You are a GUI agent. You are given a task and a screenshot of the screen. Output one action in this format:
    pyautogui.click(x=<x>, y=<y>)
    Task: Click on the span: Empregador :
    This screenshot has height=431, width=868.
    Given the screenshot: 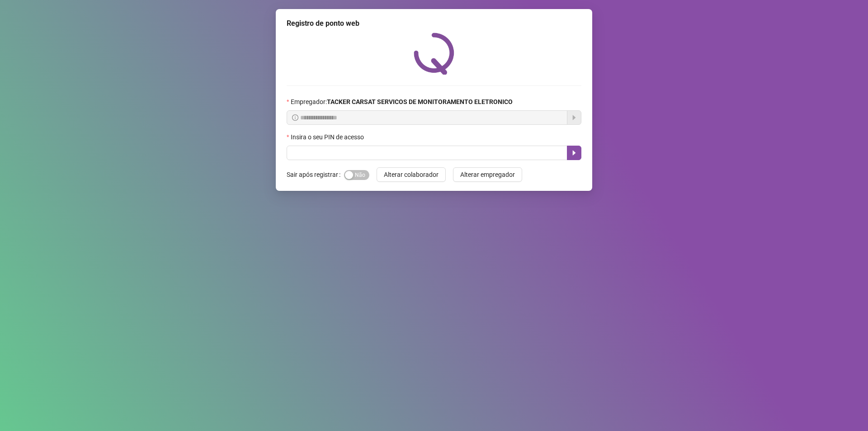 What is the action you would take?
    pyautogui.click(x=401, y=102)
    